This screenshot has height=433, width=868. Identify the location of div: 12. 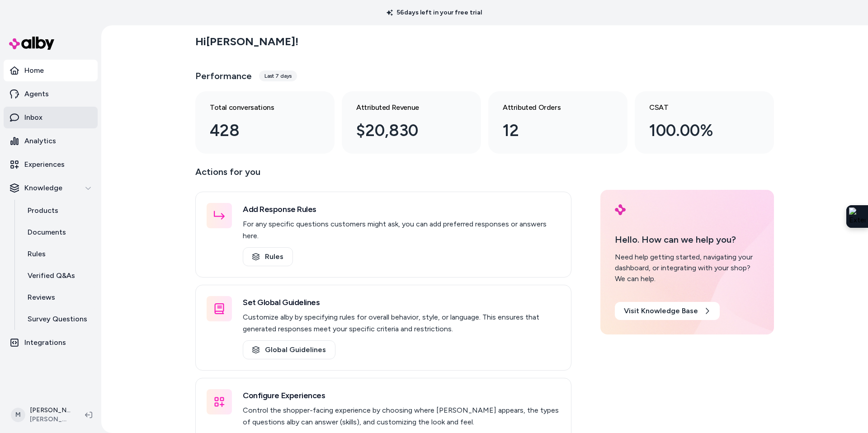
(551, 131).